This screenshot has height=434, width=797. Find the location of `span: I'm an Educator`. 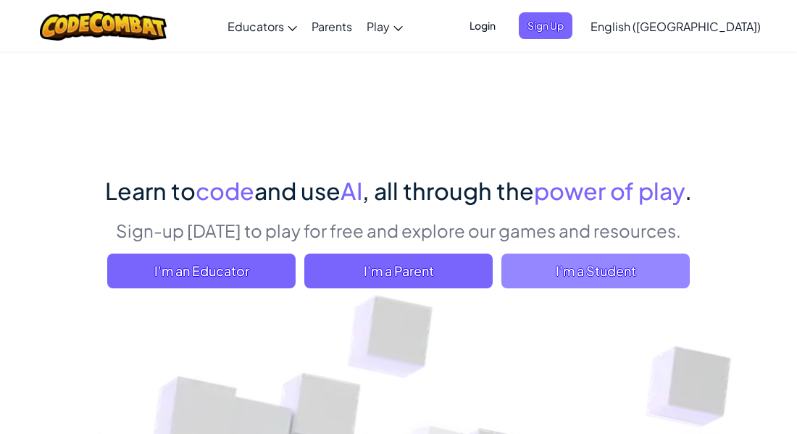

span: I'm an Educator is located at coordinates (201, 271).